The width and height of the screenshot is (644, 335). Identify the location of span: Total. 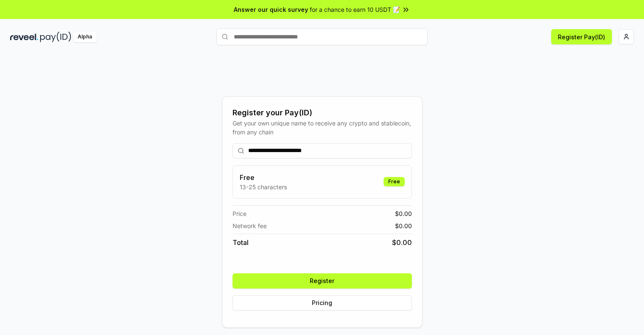
(240, 243).